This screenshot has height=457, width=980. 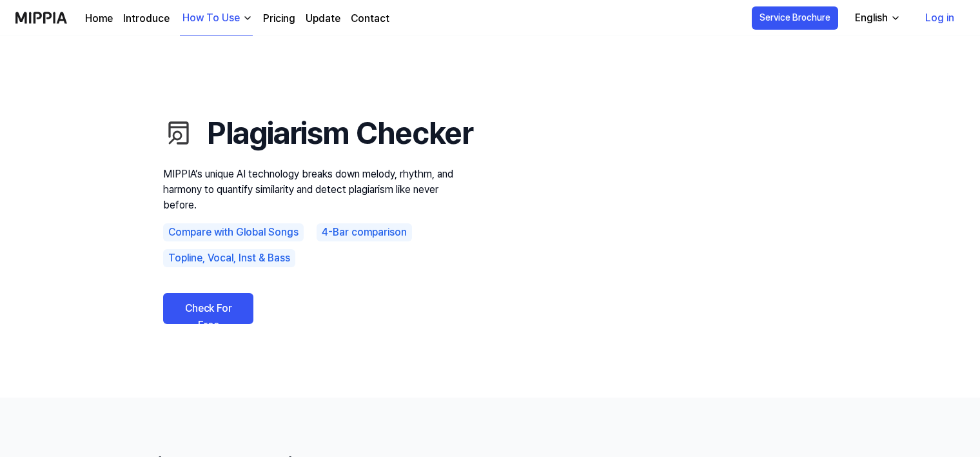 What do you see at coordinates (370, 19) in the screenshot?
I see `a: Contact` at bounding box center [370, 19].